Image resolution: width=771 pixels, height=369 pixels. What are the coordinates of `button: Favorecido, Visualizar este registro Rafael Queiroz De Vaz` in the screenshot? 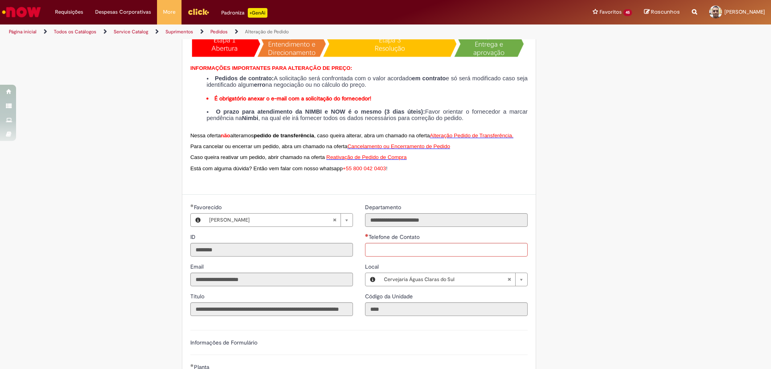 It's located at (198, 220).